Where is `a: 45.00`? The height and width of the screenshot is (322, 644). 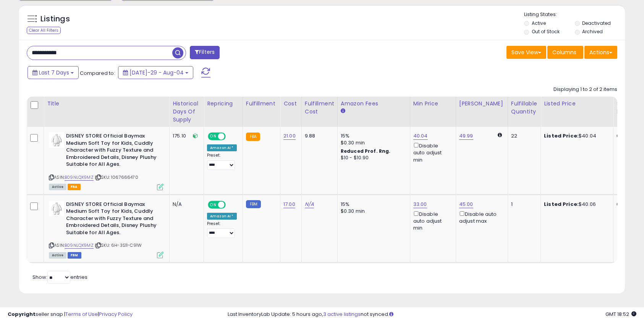 a: 45.00 is located at coordinates (466, 205).